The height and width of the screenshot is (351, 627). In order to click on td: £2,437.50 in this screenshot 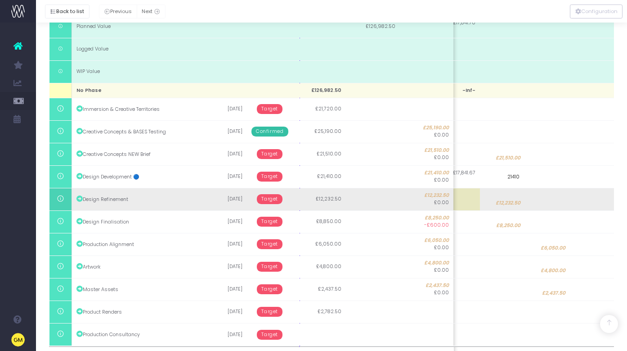, I will do `click(319, 289)`.